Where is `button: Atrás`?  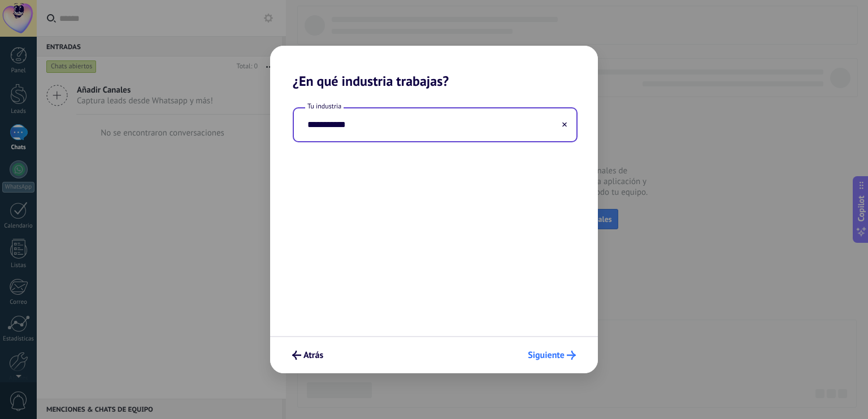
button: Atrás is located at coordinates (307, 355).